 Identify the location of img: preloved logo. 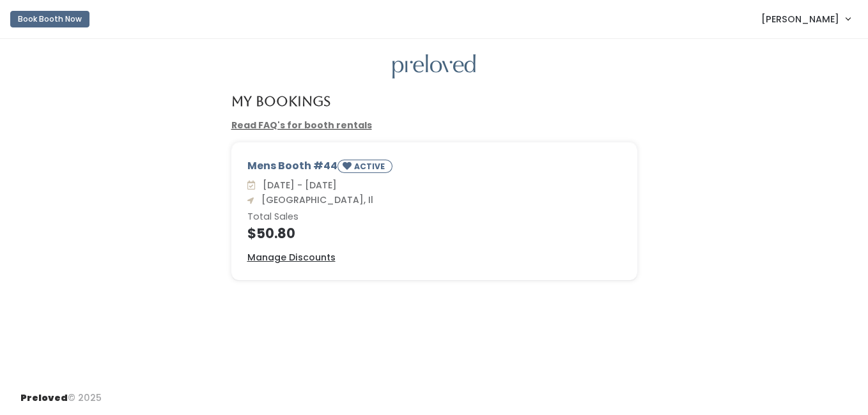
(434, 67).